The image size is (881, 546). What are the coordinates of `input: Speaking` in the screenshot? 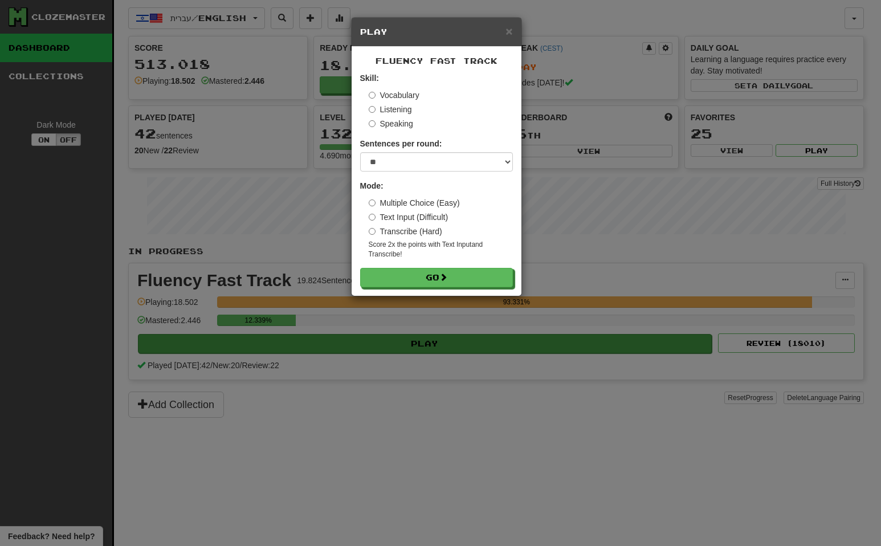 It's located at (372, 124).